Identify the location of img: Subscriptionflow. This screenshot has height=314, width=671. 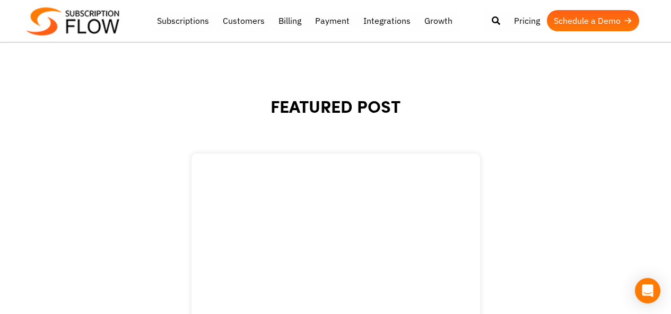
(73, 21).